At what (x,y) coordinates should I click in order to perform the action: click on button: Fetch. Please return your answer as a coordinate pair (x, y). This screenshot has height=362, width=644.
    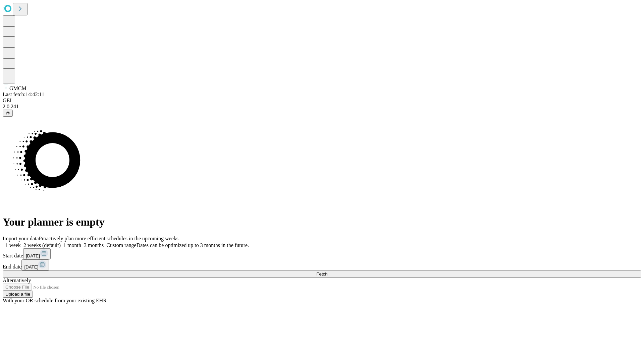
    Looking at the image, I should click on (322, 274).